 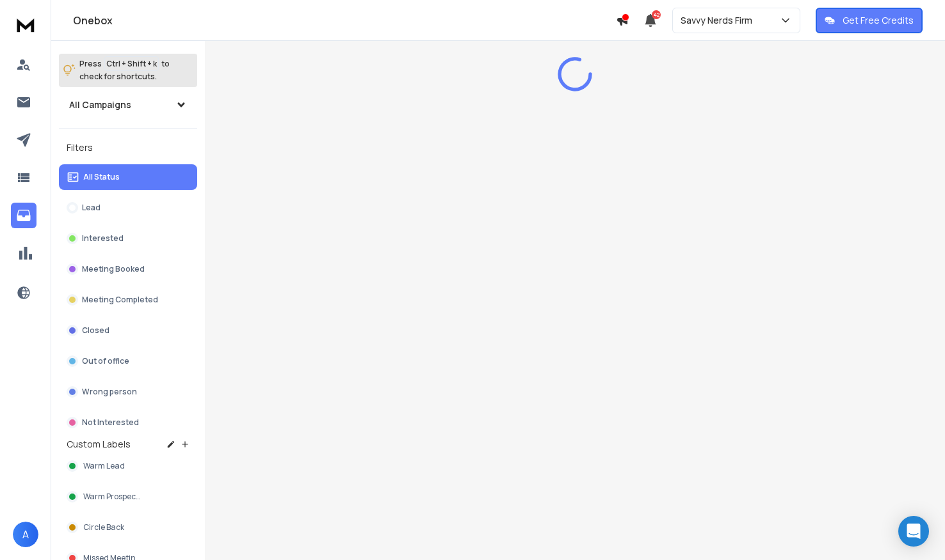 I want to click on p: Meeting Completed, so click(x=120, y=300).